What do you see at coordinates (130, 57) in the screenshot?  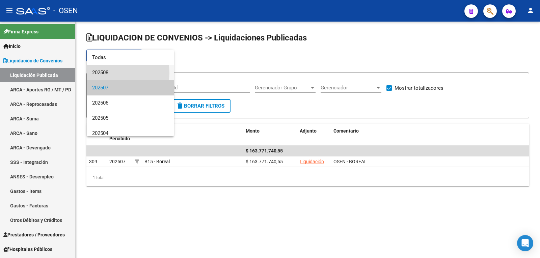 I see `span: Todas` at bounding box center [130, 57].